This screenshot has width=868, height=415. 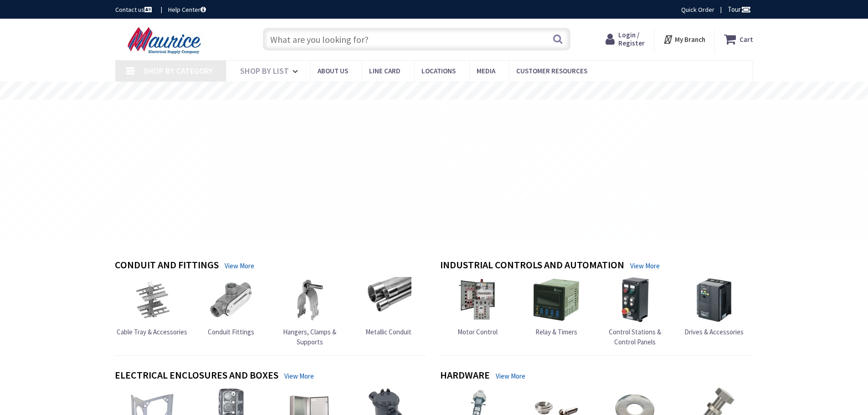 What do you see at coordinates (486, 70) in the screenshot?
I see `span: Media` at bounding box center [486, 70].